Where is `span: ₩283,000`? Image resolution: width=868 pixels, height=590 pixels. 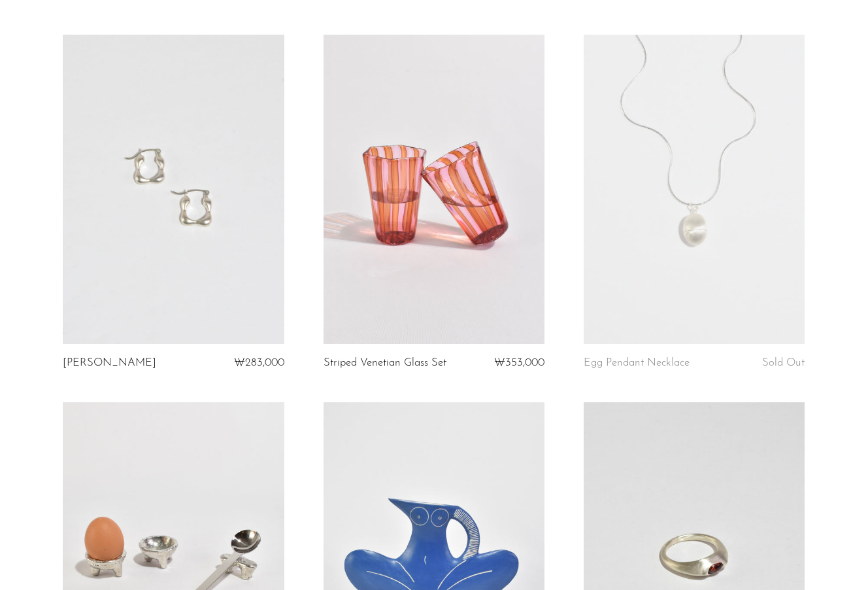
span: ₩283,000 is located at coordinates (259, 363).